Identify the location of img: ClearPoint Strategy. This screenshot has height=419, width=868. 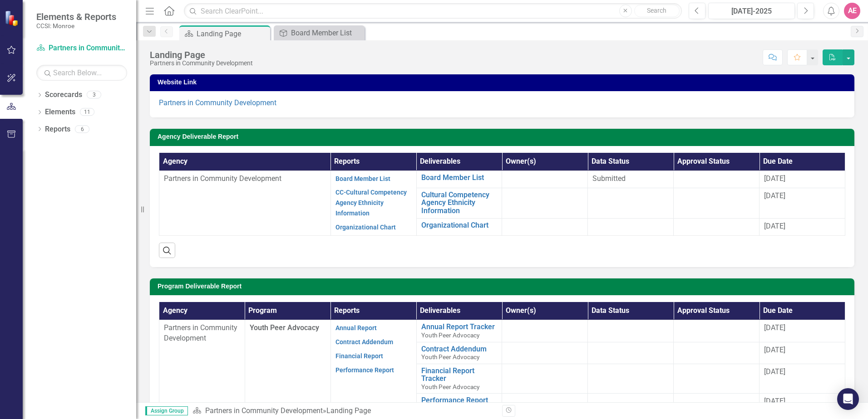
(12, 18).